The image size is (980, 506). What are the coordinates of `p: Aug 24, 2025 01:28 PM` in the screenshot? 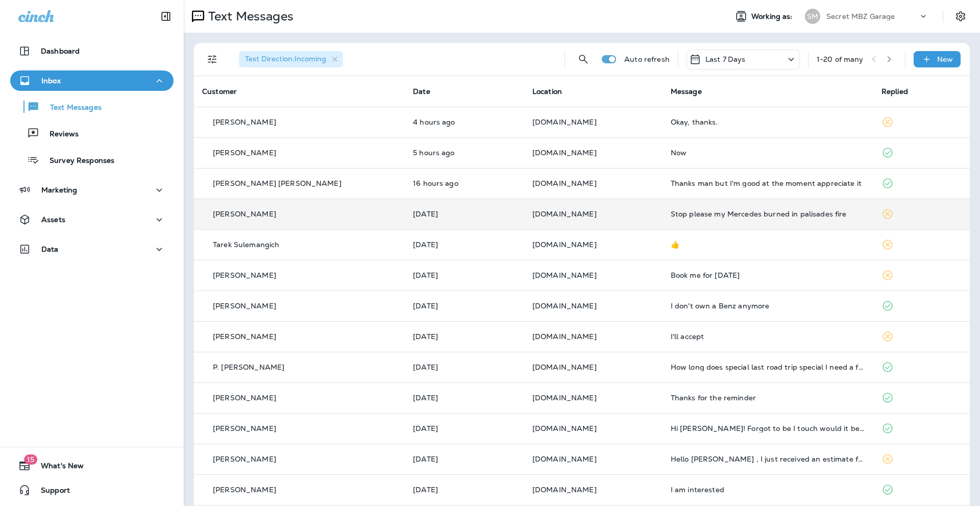 It's located at (464, 275).